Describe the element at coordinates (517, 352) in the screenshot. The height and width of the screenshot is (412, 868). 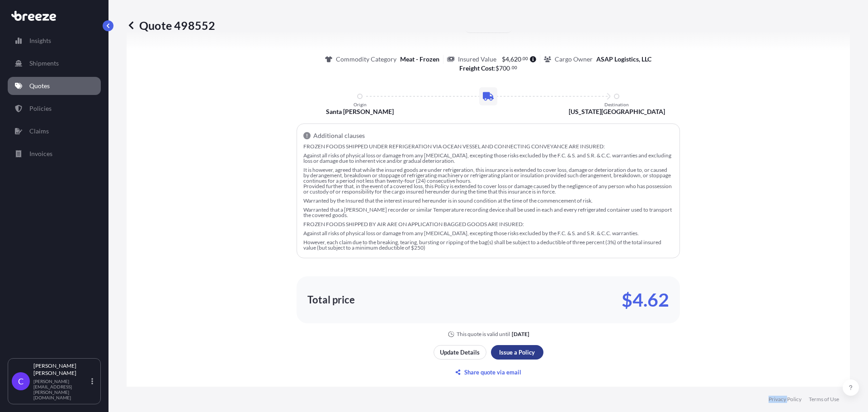
I see `p: Issue a Policy` at that location.